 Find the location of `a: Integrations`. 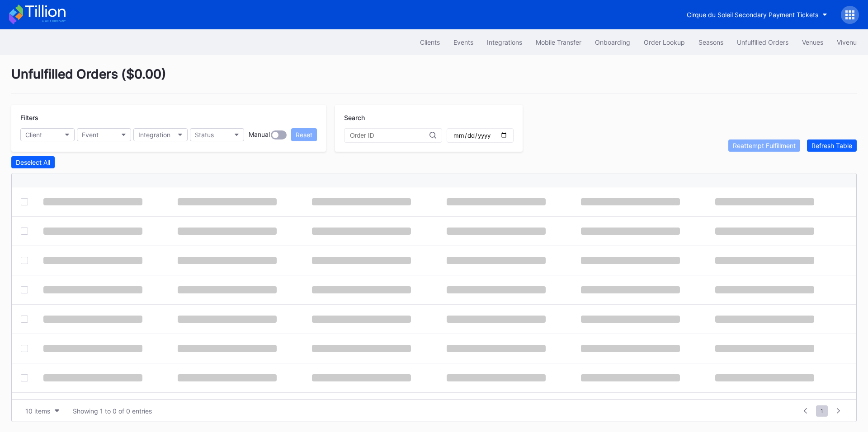

a: Integrations is located at coordinates (505, 42).